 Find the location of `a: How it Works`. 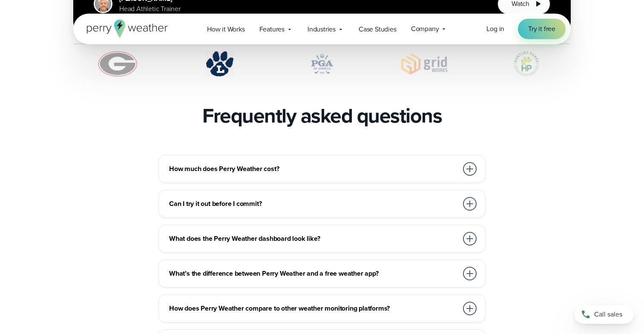

a: How it Works is located at coordinates (226, 29).